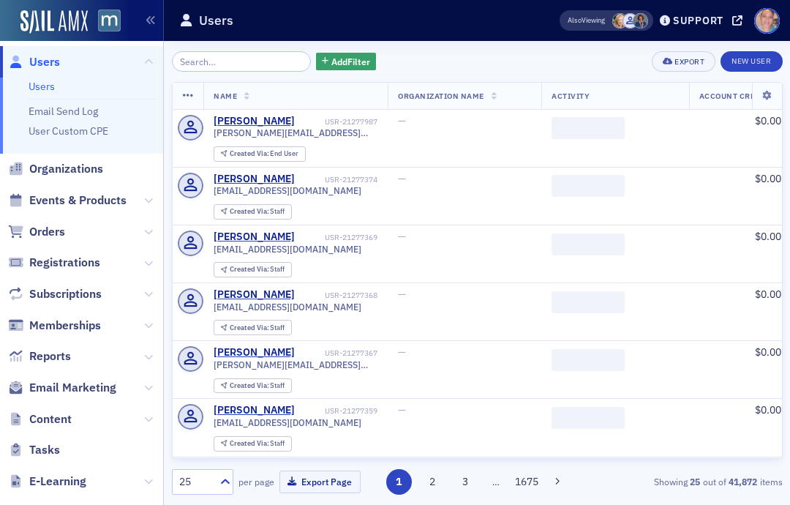 The height and width of the screenshot is (505, 790). Describe the element at coordinates (733, 96) in the screenshot. I see `span: Account Credit` at that location.